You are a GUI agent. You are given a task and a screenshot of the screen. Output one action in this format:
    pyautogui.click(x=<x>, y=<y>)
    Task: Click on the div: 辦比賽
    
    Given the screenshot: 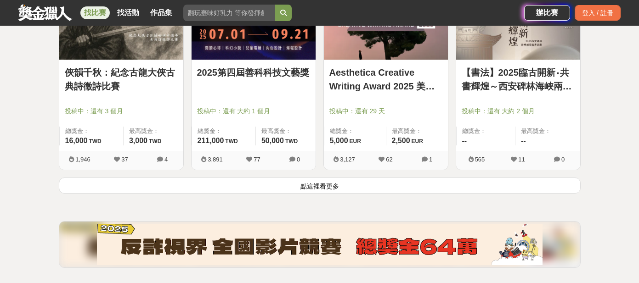 What is the action you would take?
    pyautogui.click(x=547, y=13)
    